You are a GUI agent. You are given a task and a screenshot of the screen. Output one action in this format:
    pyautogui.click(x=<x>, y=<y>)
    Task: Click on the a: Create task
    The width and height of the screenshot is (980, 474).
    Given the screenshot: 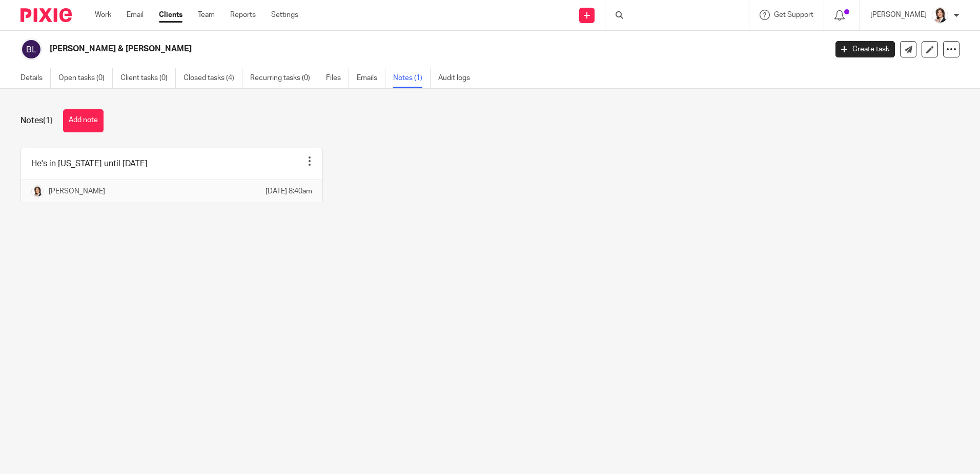 What is the action you would take?
    pyautogui.click(x=865, y=49)
    